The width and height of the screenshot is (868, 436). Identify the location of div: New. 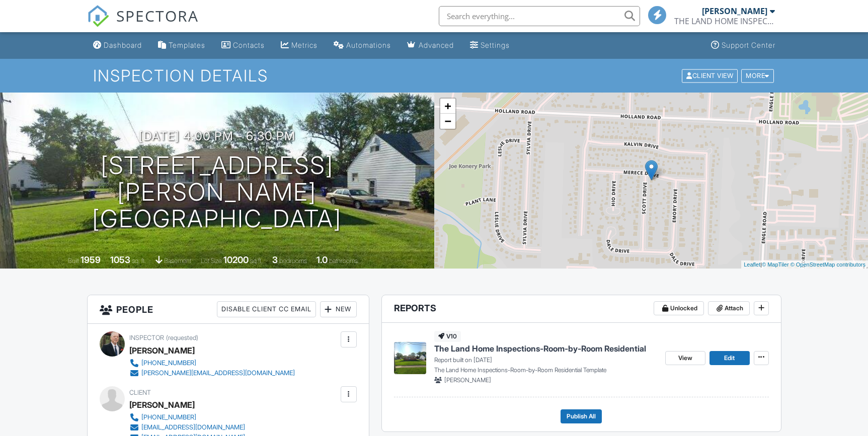
(338, 309).